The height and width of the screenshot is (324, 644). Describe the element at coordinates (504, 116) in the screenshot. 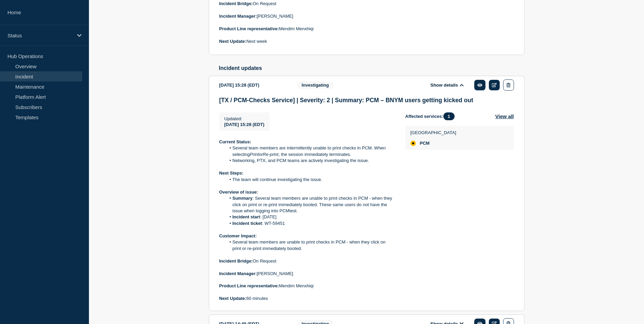

I see `button: View all` at that location.